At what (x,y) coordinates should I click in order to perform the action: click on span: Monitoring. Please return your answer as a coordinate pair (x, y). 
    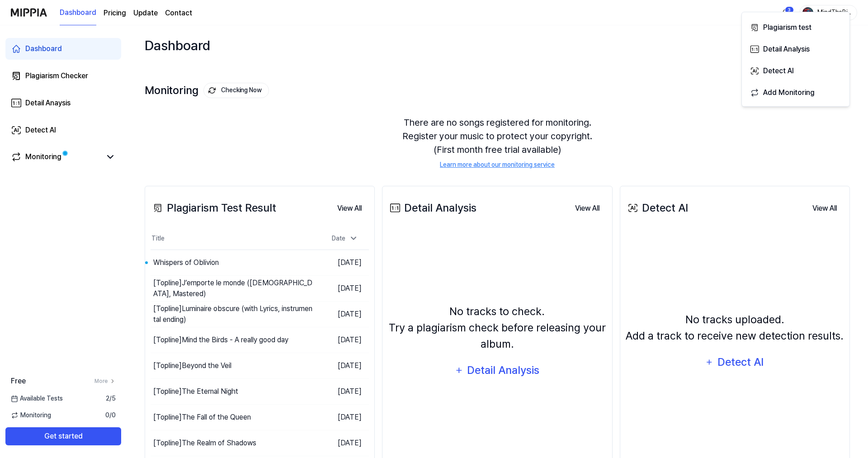
    Looking at the image, I should click on (30, 414).